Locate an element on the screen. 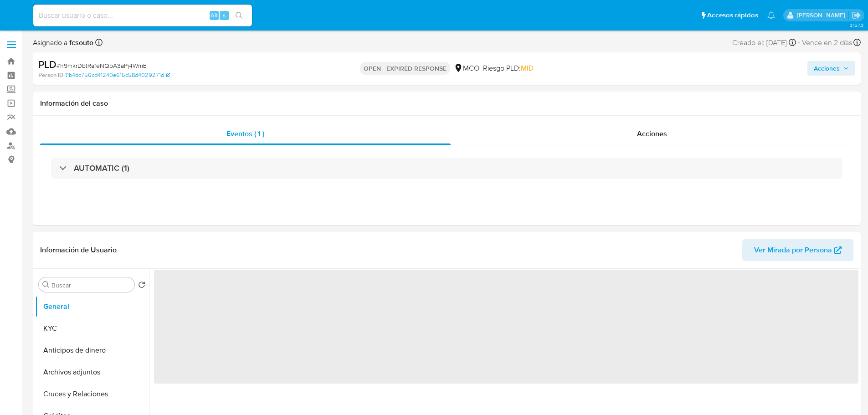  h3: AUTOMATIC (1) is located at coordinates (102, 168).